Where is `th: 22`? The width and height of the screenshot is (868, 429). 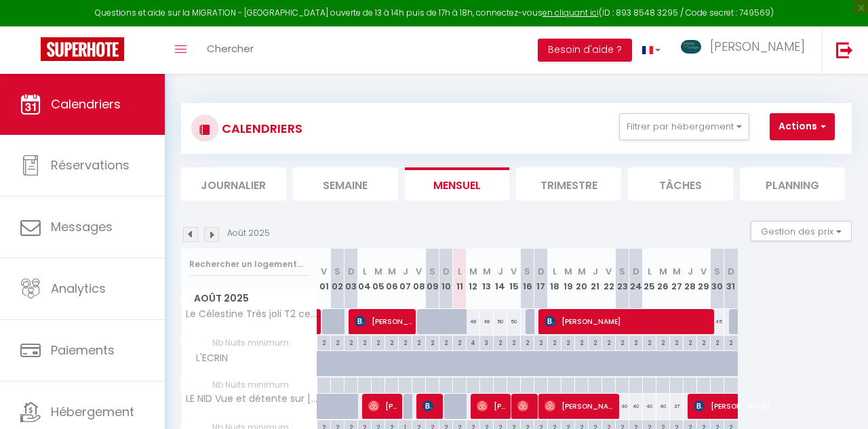 th: 22 is located at coordinates (609, 279).